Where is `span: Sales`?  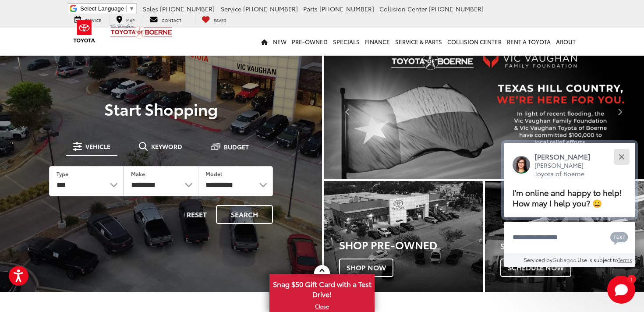 span: Sales is located at coordinates (150, 9).